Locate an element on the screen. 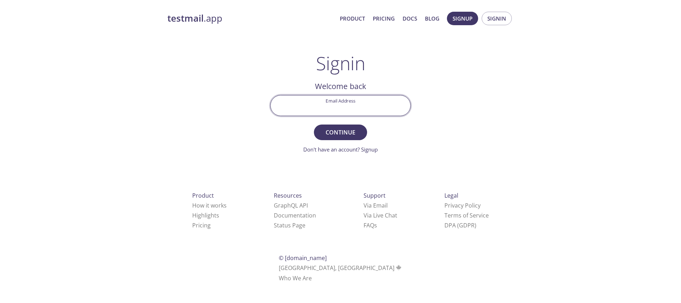  a: Documentation is located at coordinates (295, 215).